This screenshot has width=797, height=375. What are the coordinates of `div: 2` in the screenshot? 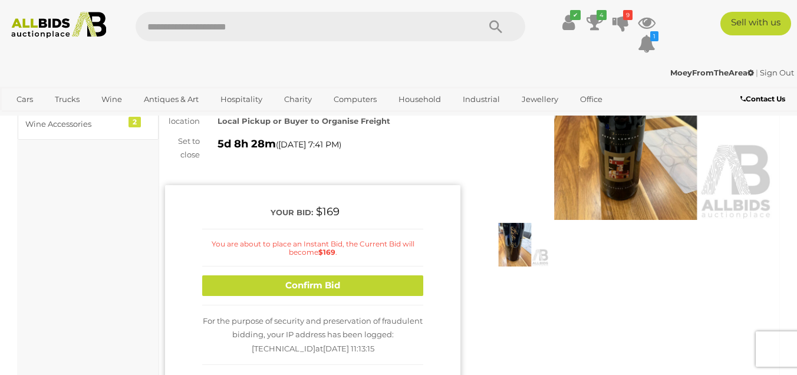 It's located at (134, 122).